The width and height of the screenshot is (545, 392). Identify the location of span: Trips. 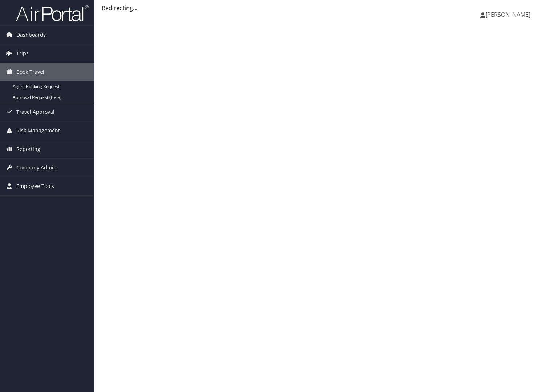
(22, 53).